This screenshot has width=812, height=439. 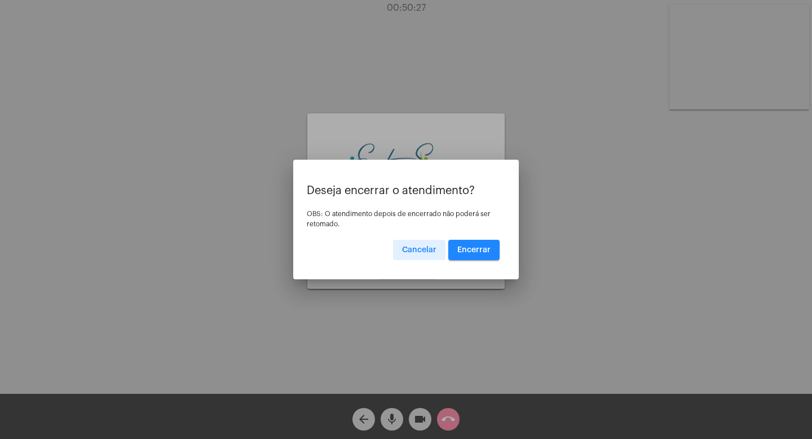 I want to click on span: OBS: O atendimento depois de encerrado não poderá ser retomado., so click(x=399, y=219).